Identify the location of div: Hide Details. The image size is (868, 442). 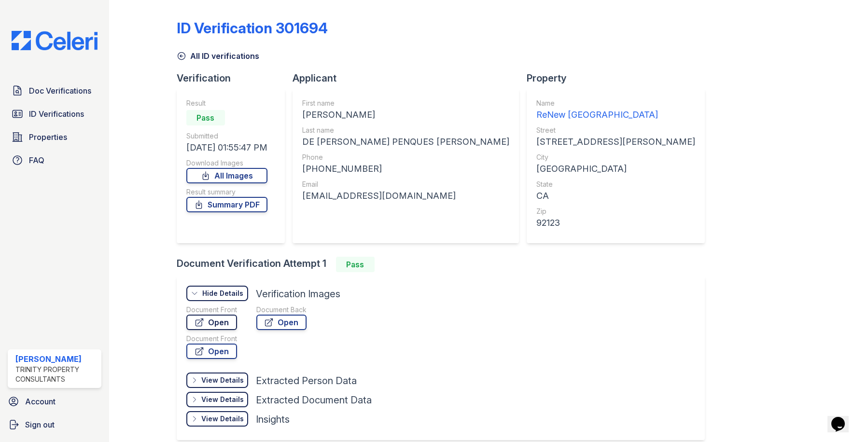
(222, 293).